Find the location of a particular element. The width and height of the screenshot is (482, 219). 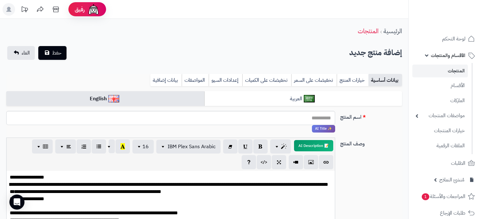

span: 1 is located at coordinates (426, 197).